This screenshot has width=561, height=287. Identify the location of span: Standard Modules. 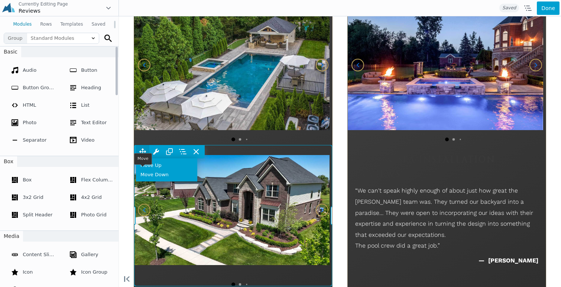
(63, 38).